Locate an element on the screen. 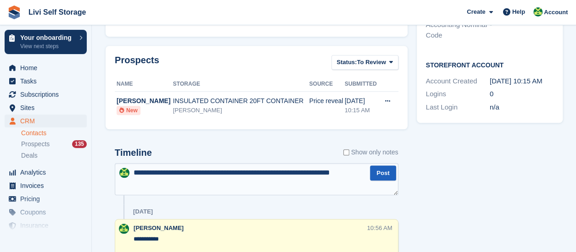 This screenshot has width=576, height=252. span: To Review is located at coordinates (371, 62).